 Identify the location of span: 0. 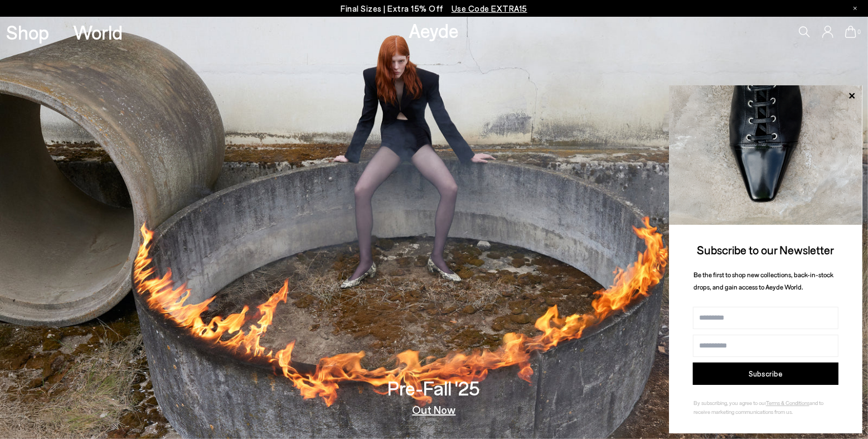
(859, 32).